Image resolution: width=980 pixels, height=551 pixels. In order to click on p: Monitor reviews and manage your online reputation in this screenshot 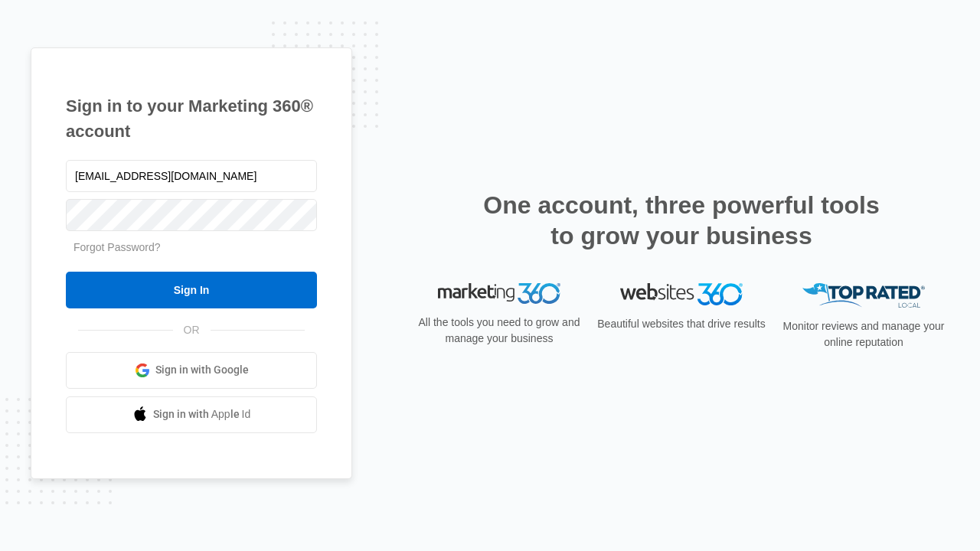, I will do `click(864, 334)`.